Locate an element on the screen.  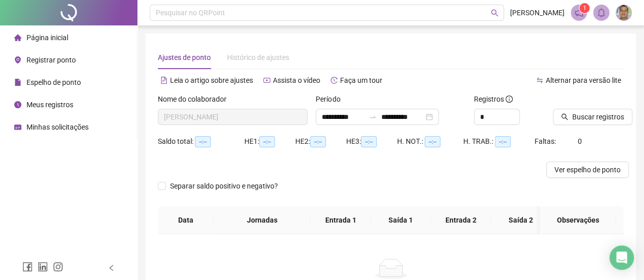
span: Faça um tour is located at coordinates (361, 80).